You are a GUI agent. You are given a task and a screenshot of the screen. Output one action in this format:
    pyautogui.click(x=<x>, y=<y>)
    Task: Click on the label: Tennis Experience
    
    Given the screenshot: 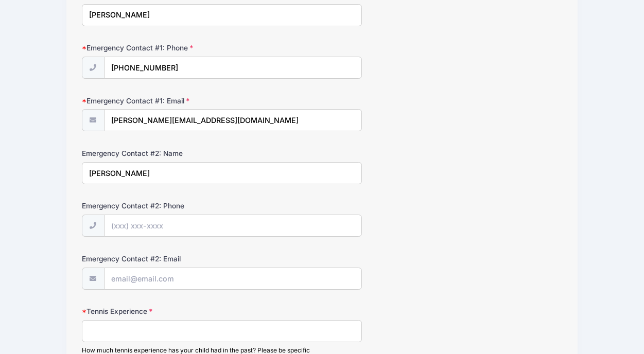 What is the action you would take?
    pyautogui.click(x=162, y=311)
    